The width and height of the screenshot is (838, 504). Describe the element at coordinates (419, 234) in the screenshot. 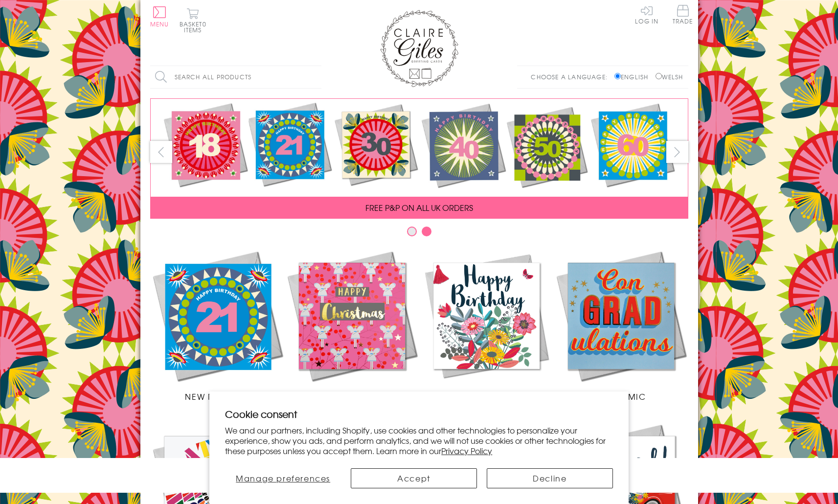

I see `div: Carousel Pagination` at that location.